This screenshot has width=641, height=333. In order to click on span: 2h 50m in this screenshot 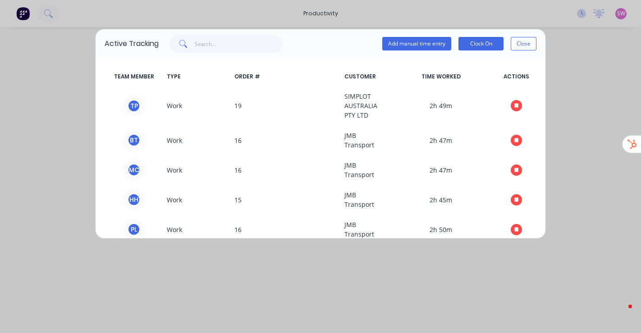, I will do `click(441, 229)`.